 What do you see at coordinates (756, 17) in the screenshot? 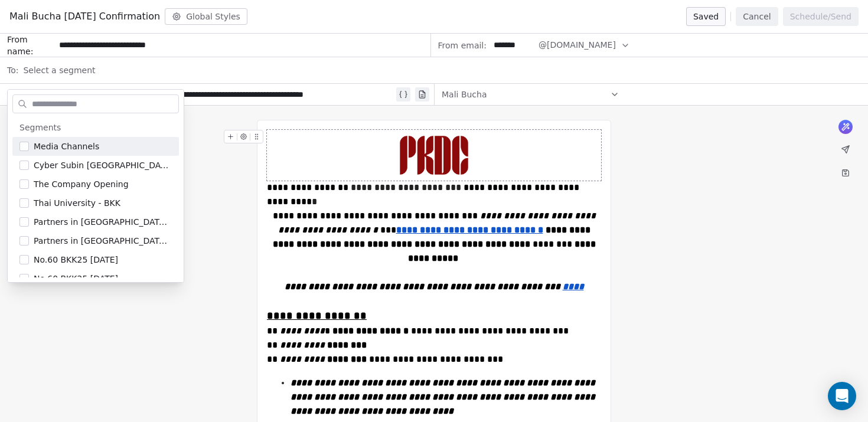
I see `button: Cancel` at bounding box center [756, 17].